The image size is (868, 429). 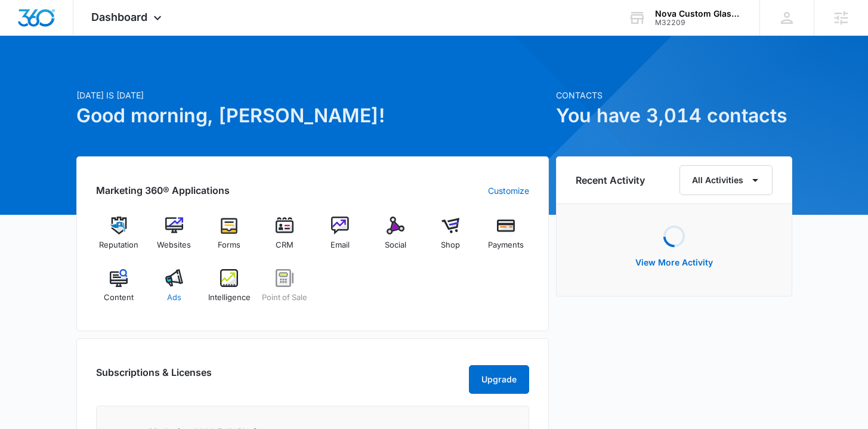 I want to click on a: Websites, so click(x=173, y=238).